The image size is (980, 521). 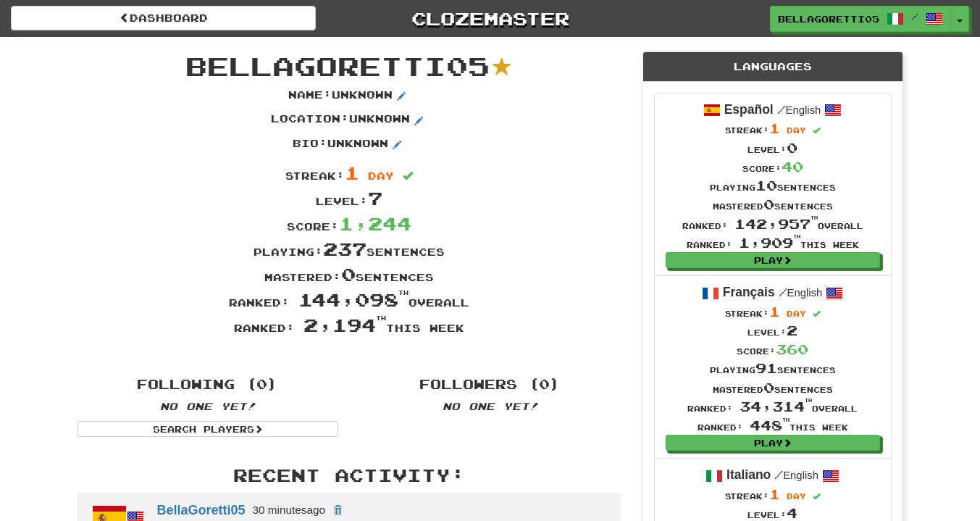 What do you see at coordinates (289, 510) in the screenshot?
I see `small: 30 minutes ago` at bounding box center [289, 510].